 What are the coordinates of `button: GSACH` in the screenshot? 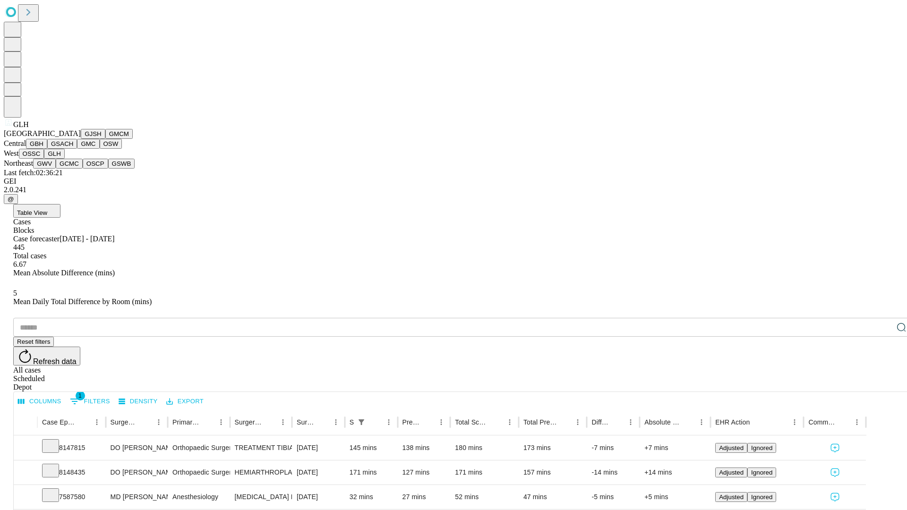 It's located at (62, 144).